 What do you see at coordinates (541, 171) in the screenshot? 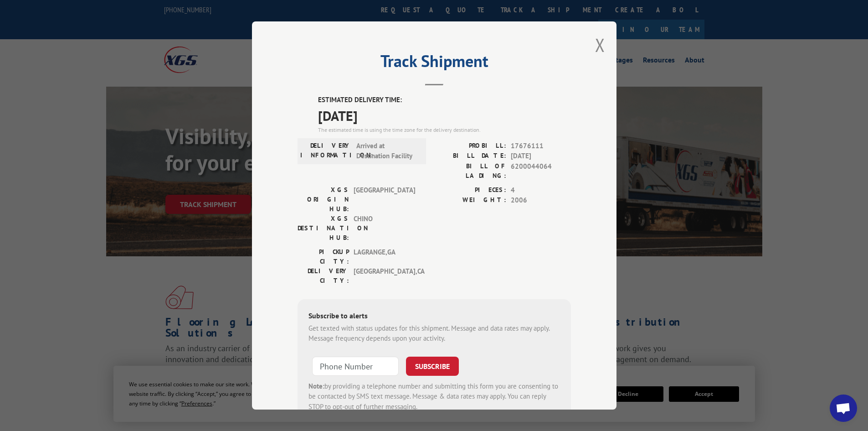
I see `span: 6200044064` at bounding box center [541, 171].